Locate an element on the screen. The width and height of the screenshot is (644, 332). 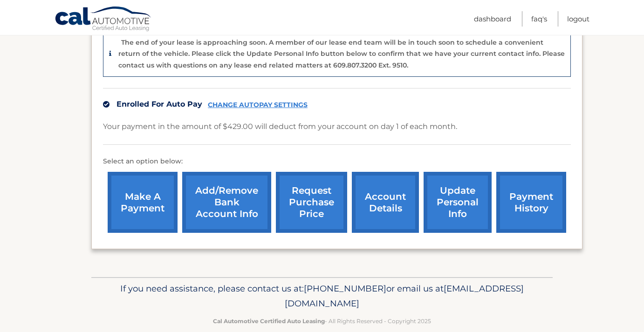
a: Logout is located at coordinates (578, 19).